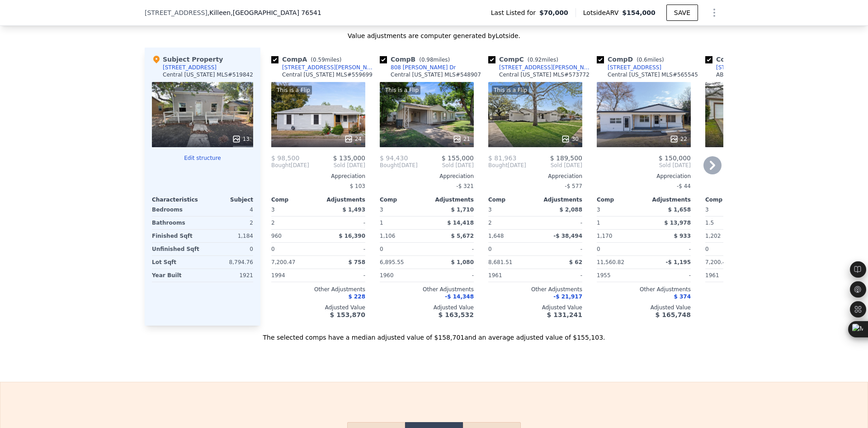  What do you see at coordinates (620, 275) in the screenshot?
I see `div: 1955` at bounding box center [620, 275].